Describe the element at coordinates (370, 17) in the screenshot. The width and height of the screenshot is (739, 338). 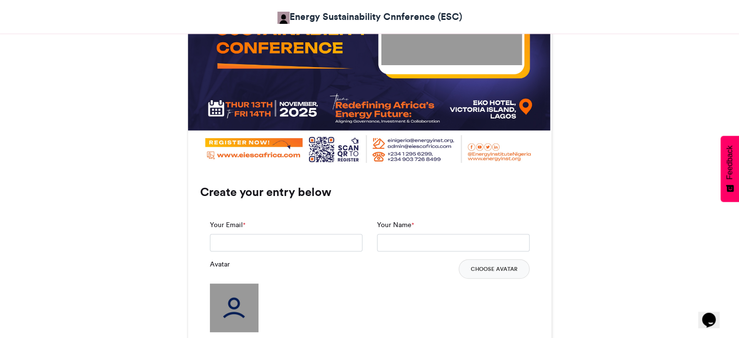
I see `a: Energy Sustainability Cnnference (ESC)` at that location.